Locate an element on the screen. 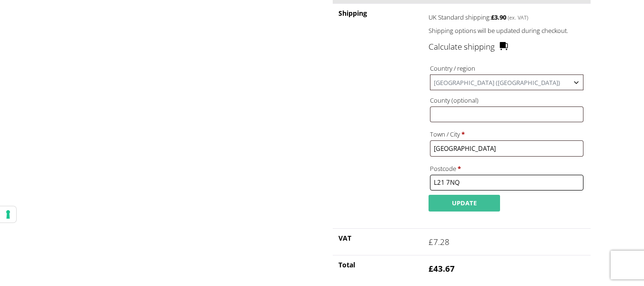 This screenshot has width=644, height=286. label: Country / region is located at coordinates (506, 68).